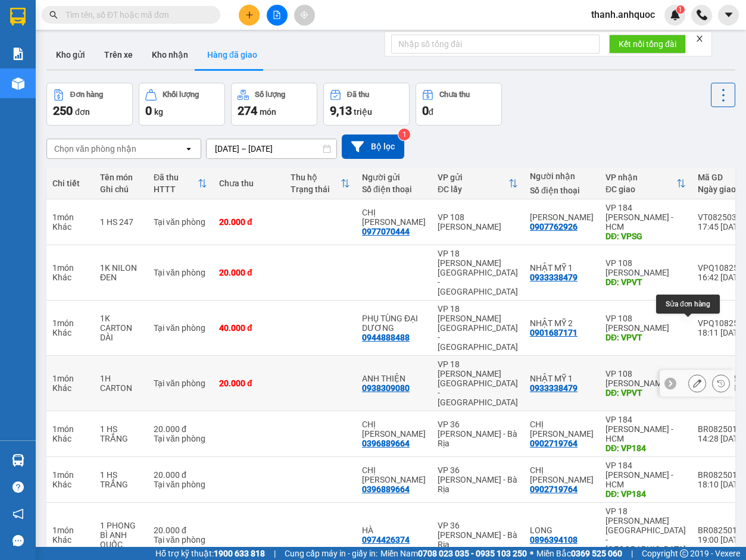 Image resolution: width=746 pixels, height=560 pixels. What do you see at coordinates (18, 486) in the screenshot?
I see `span: question-circle` at bounding box center [18, 486].